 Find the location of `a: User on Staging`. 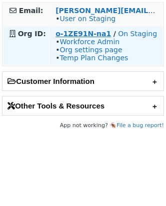

a: User on Staging is located at coordinates (88, 19).